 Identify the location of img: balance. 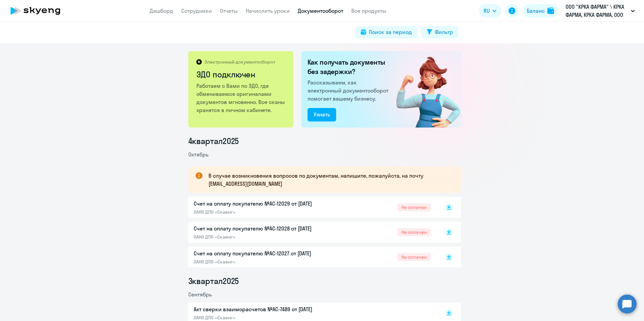
(551, 11).